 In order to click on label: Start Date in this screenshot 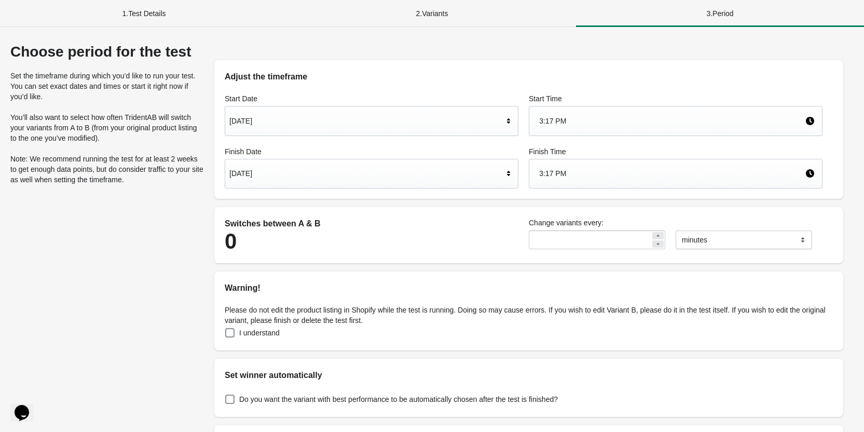, I will do `click(372, 99)`.